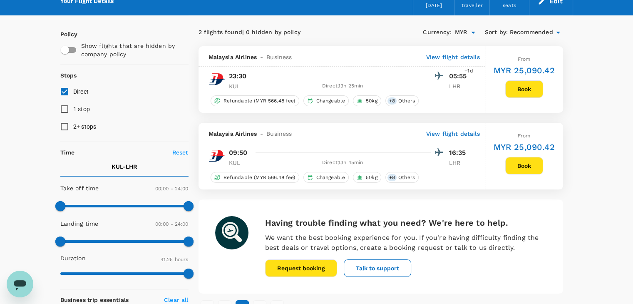  Describe the element at coordinates (301, 268) in the screenshot. I see `button: Request booking` at that location.